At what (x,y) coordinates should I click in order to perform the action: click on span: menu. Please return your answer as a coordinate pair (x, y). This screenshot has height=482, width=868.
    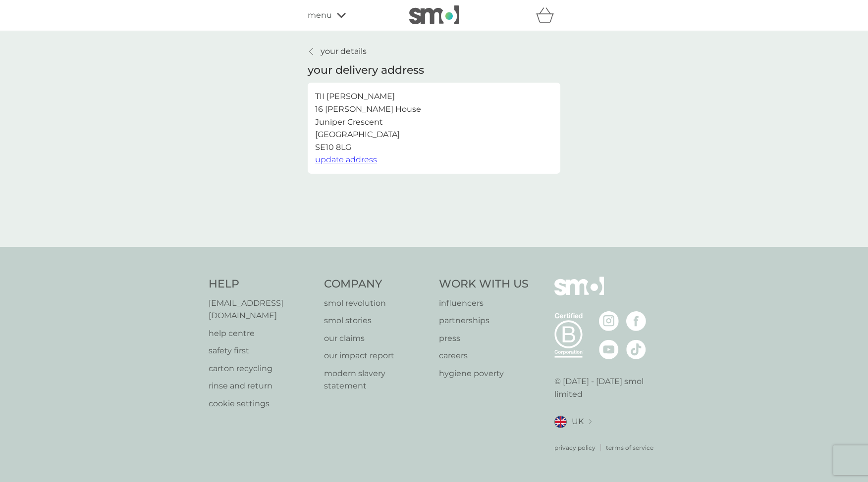
    Looking at the image, I should click on (319, 15).